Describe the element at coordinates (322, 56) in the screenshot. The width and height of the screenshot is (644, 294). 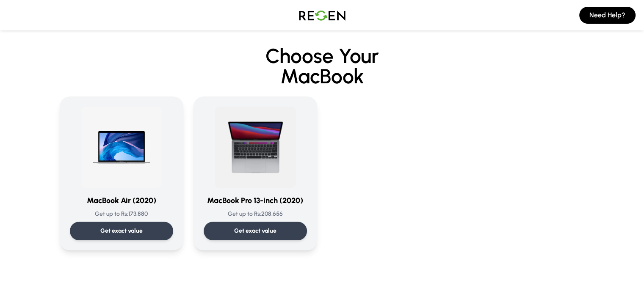
I see `span: Choose Your` at that location.